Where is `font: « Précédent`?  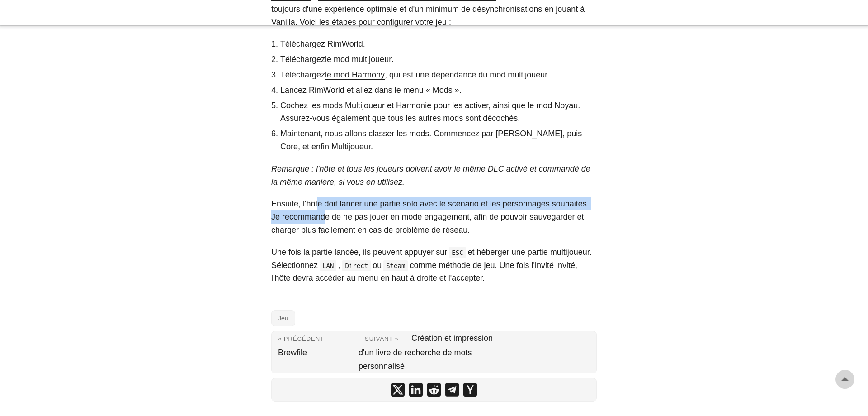 font: « Précédent is located at coordinates (301, 338).